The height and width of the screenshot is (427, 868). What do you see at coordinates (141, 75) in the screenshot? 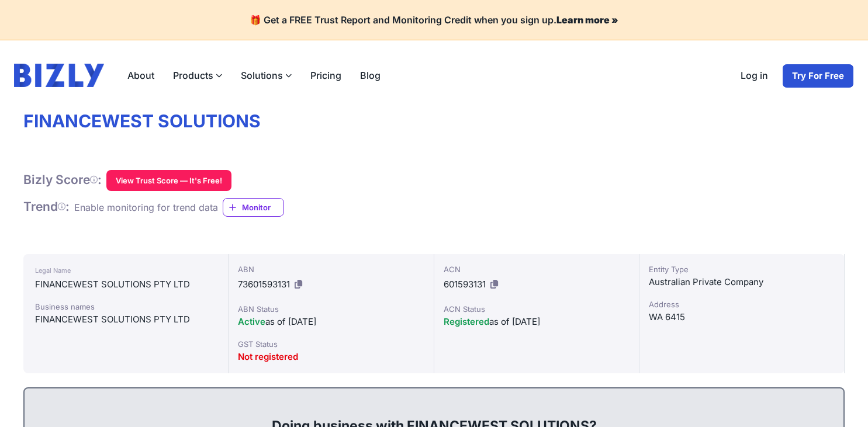
I see `a: About` at bounding box center [141, 75].